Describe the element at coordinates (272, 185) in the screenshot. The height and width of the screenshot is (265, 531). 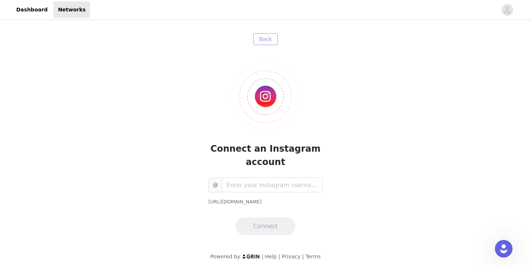
I see `input: Enter your Instagram username` at that location.